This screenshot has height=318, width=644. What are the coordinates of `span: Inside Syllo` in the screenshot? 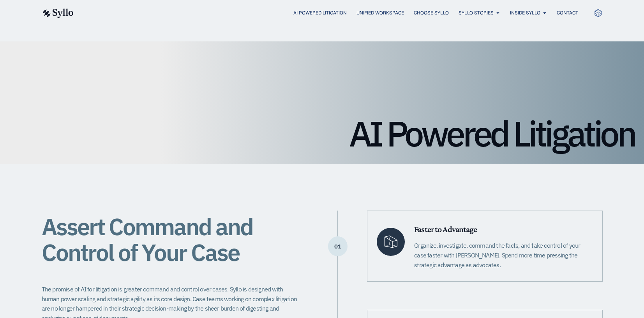 It's located at (525, 13).